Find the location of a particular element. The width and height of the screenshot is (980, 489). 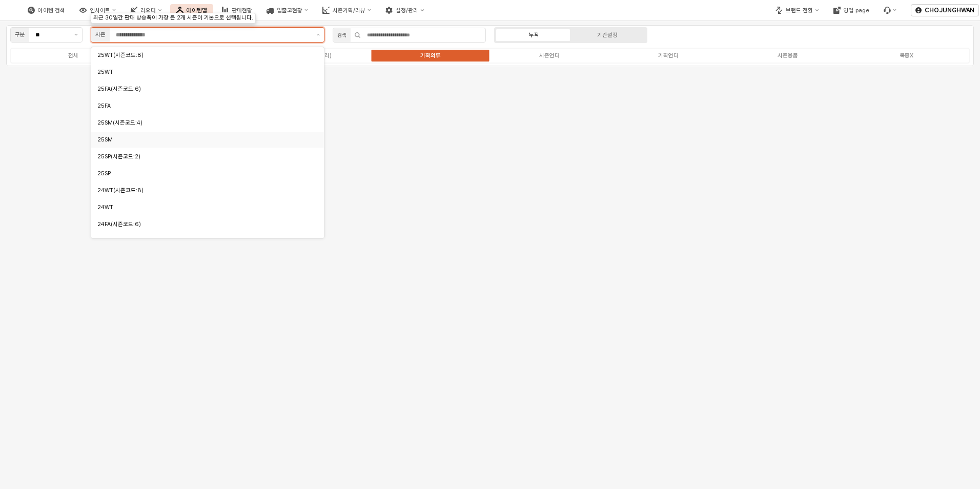

div: 24WT(시즌코드:8) is located at coordinates (204, 190).